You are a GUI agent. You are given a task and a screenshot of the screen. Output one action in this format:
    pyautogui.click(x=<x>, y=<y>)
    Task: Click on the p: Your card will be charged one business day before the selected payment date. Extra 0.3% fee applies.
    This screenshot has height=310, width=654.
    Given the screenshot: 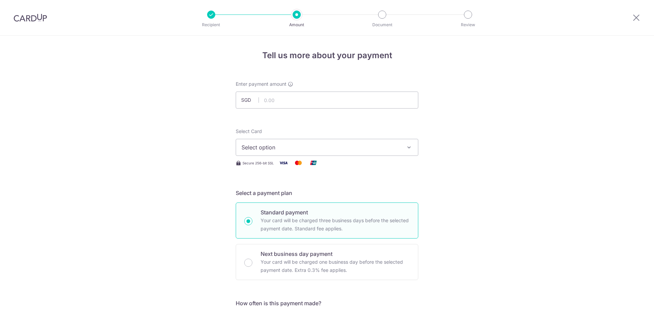 What is the action you would take?
    pyautogui.click(x=335, y=266)
    